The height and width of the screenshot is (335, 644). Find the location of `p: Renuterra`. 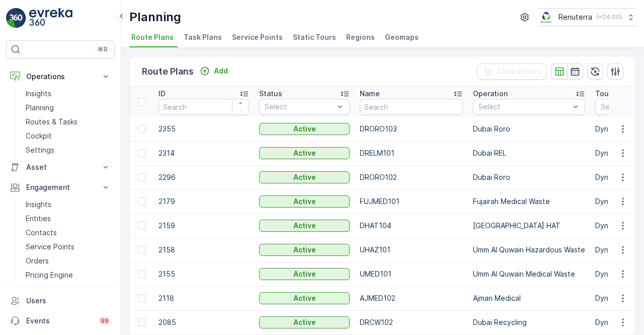

p: Renuterra is located at coordinates (575, 17).